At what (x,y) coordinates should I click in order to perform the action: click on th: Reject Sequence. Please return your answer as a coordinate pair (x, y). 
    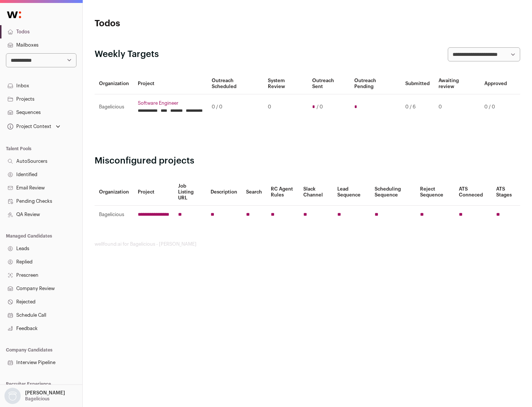
    Looking at the image, I should click on (435, 192).